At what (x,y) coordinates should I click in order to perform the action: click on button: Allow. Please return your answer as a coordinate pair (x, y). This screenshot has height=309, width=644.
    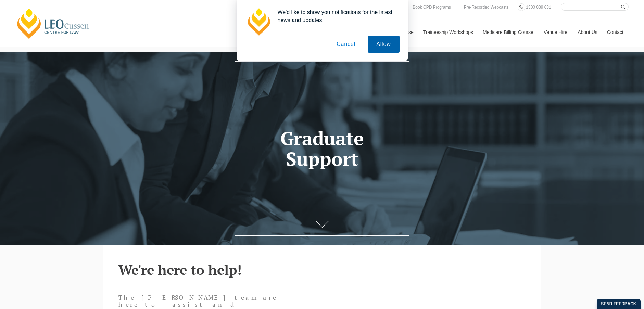
    Looking at the image, I should click on (383, 44).